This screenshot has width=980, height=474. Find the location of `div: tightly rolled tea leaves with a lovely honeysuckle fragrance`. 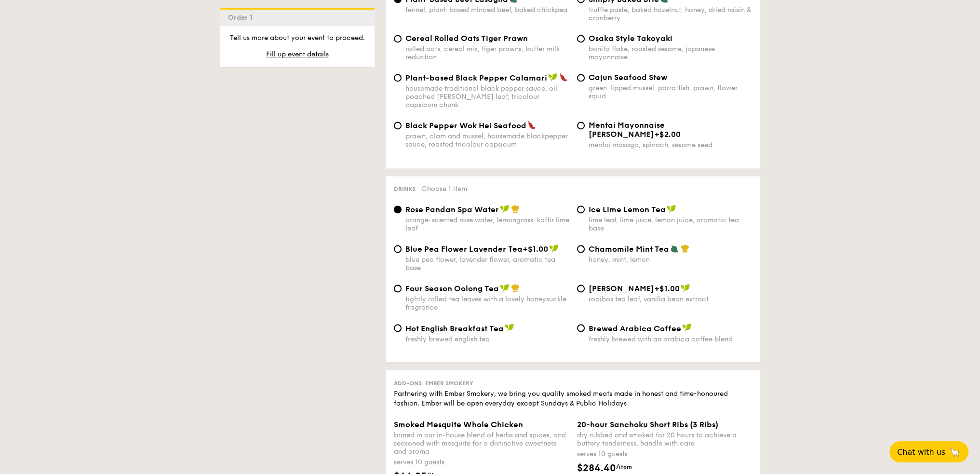

div: tightly rolled tea leaves with a lovely honeysuckle fragrance is located at coordinates (487, 303).